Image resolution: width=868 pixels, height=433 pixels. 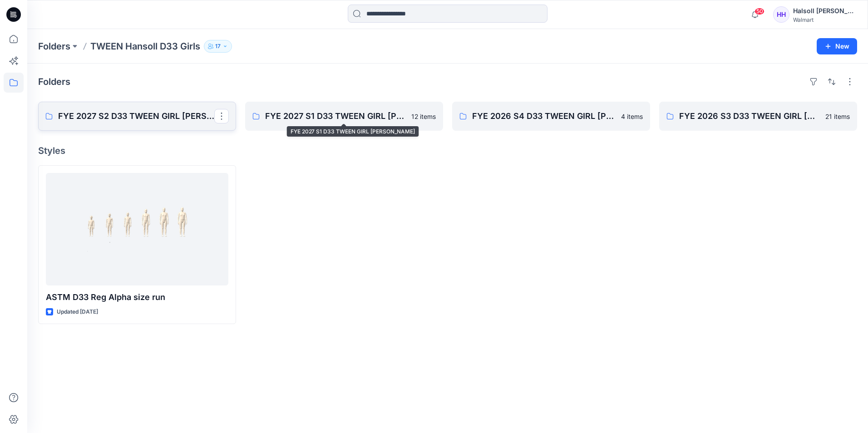 What do you see at coordinates (781, 14) in the screenshot?
I see `div: HH` at bounding box center [781, 14].